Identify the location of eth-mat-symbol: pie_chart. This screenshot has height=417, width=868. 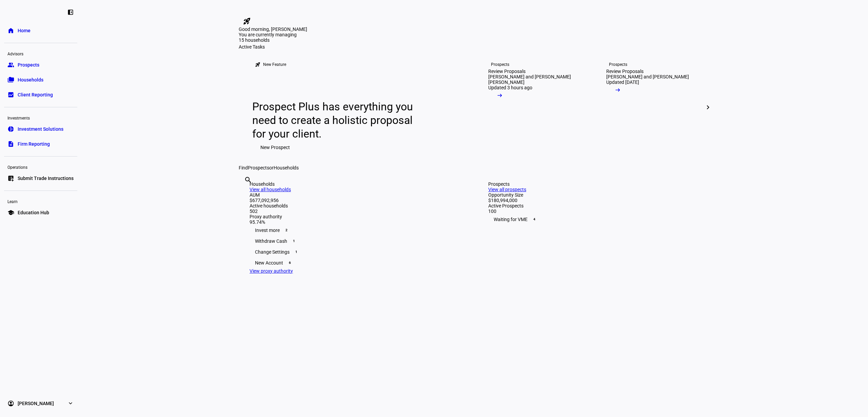
(11, 129).